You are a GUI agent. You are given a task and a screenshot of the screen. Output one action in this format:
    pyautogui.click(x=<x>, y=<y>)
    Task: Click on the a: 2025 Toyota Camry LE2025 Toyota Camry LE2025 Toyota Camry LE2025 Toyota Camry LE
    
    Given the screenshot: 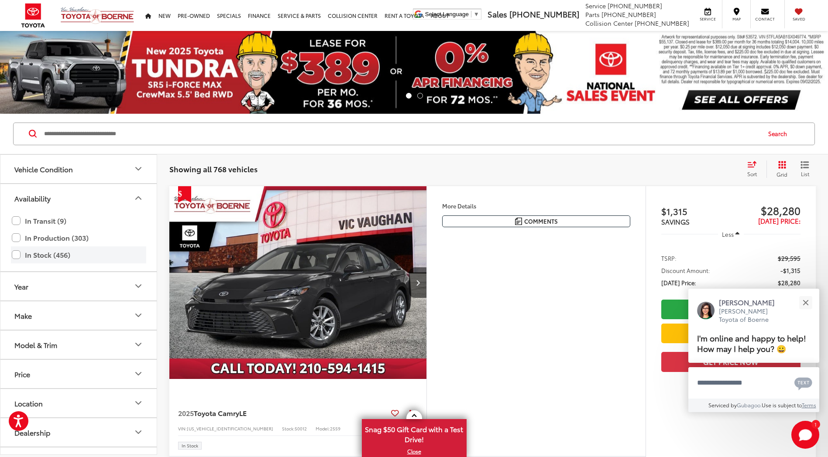 What is the action you would take?
    pyautogui.click(x=298, y=283)
    